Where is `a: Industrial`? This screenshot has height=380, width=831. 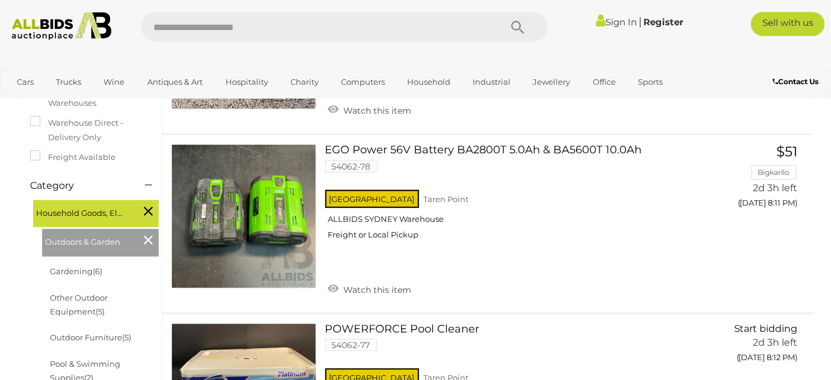 a: Industrial is located at coordinates (492, 82).